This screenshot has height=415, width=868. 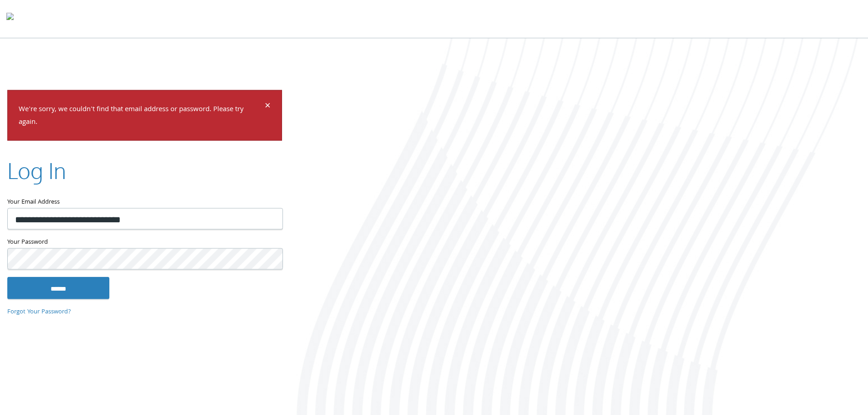 What do you see at coordinates (10, 18) in the screenshot?
I see `img: todyl-logo-dark.svg` at bounding box center [10, 18].